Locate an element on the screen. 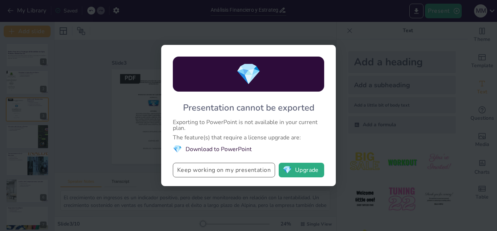 Image resolution: width=497 pixels, height=231 pixels. li: Download to PowerPoint is located at coordinates (249, 149).